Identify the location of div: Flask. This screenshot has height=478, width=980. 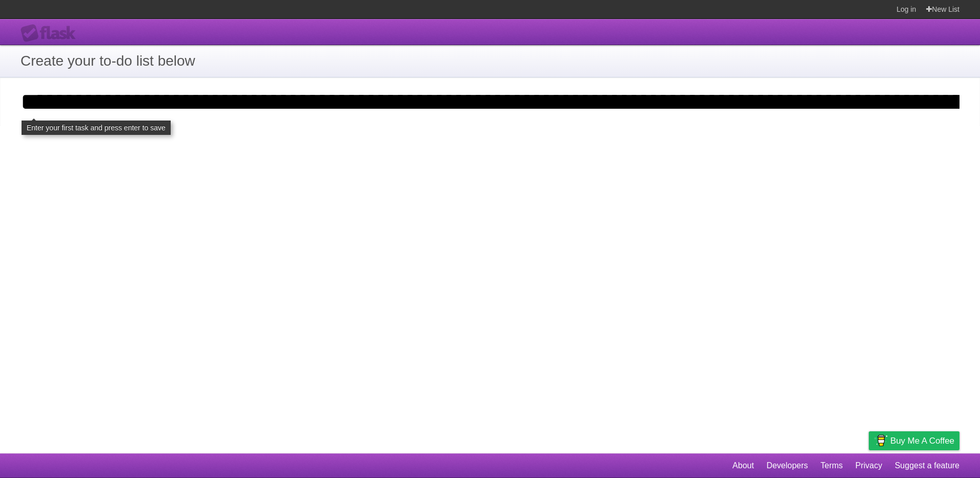
(52, 34).